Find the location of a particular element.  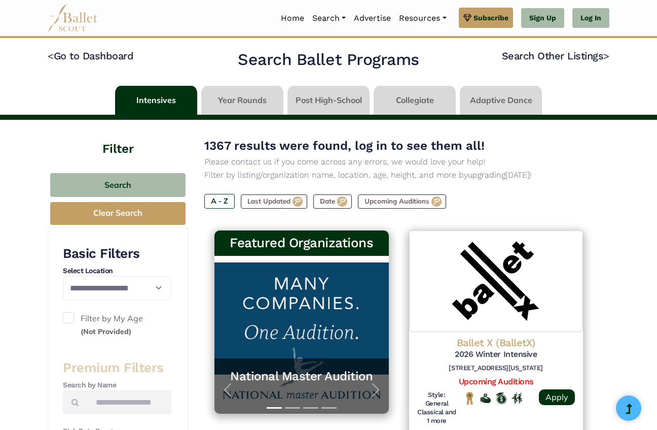

a: Search Other Listings> is located at coordinates (556, 56).